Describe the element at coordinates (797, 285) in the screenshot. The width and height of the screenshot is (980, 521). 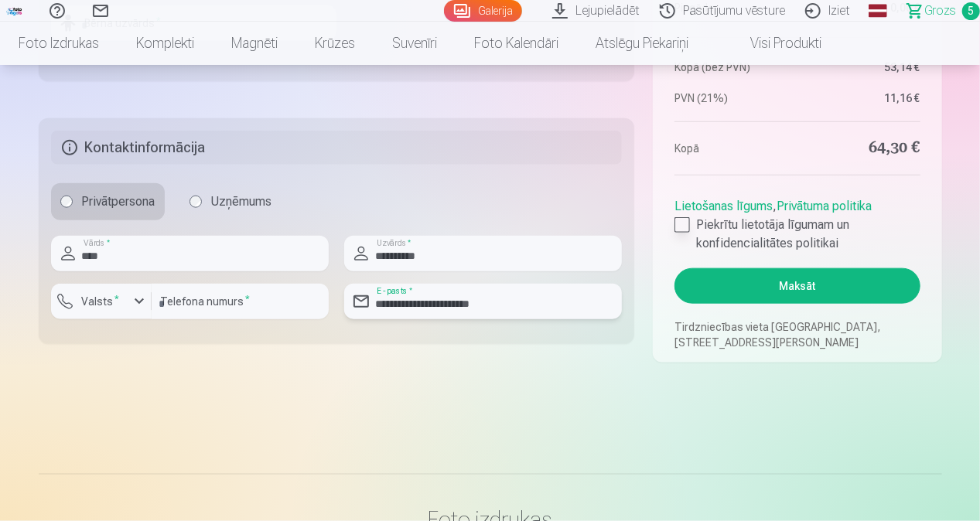
I see `button: Maksāt` at that location.